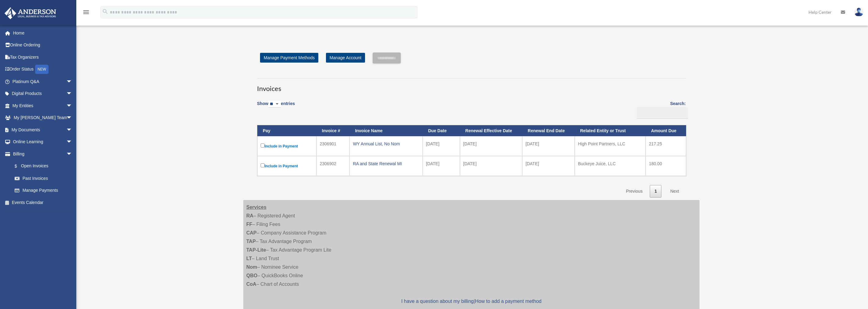 Image resolution: width=868 pixels, height=309 pixels. Describe the element at coordinates (610, 130) in the screenshot. I see `th: Related Entity or Trust: activate to sort column ascending` at that location.